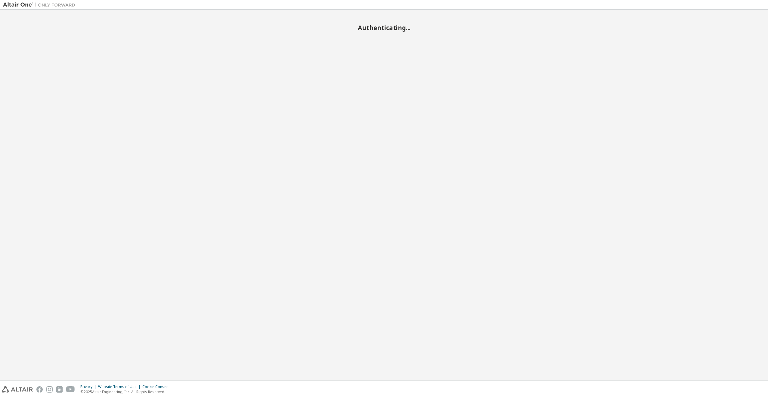 The width and height of the screenshot is (768, 398). What do you see at coordinates (127, 391) in the screenshot?
I see `p: © 2025 Altair Engineering, Inc. All Rights Reserved.` at bounding box center [127, 391].